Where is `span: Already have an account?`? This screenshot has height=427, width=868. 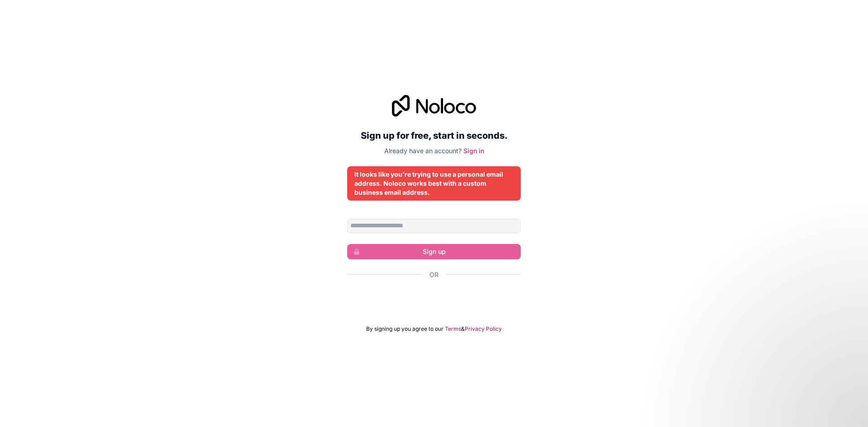
span: Already have an account? is located at coordinates (423, 150).